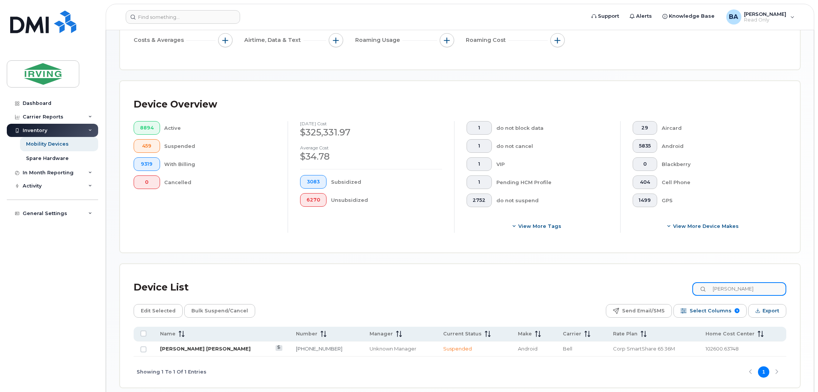 Image resolution: width=818 pixels, height=392 pixels. I want to click on div: Bonas, Amanda, so click(761, 17).